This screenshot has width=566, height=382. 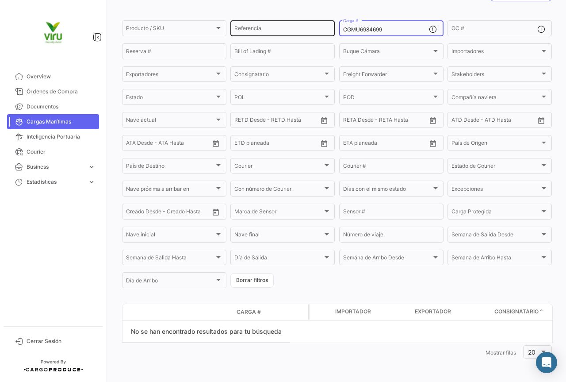 What do you see at coordinates (53, 33) in the screenshot?
I see `img: viru.png` at bounding box center [53, 33].